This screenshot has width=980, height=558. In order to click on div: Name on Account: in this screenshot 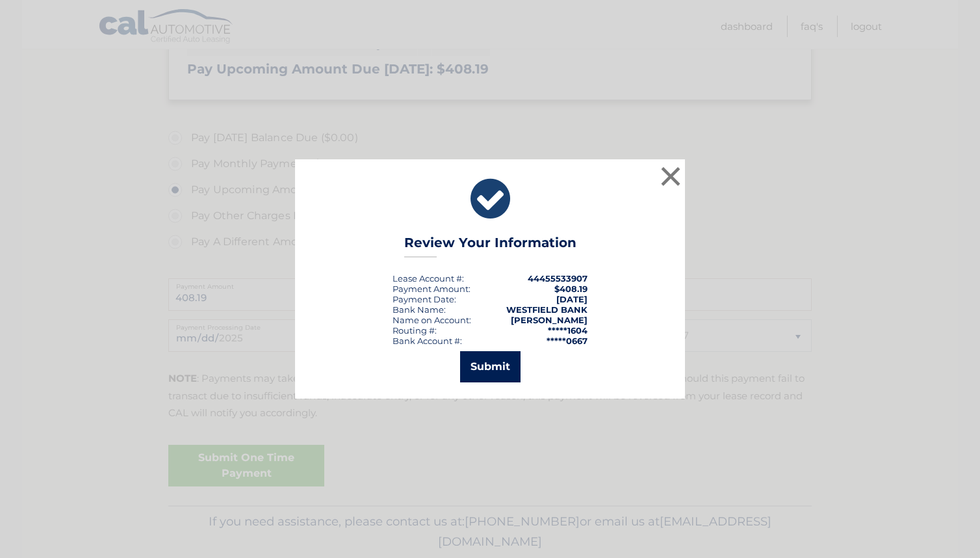, I will do `click(431, 320)`.